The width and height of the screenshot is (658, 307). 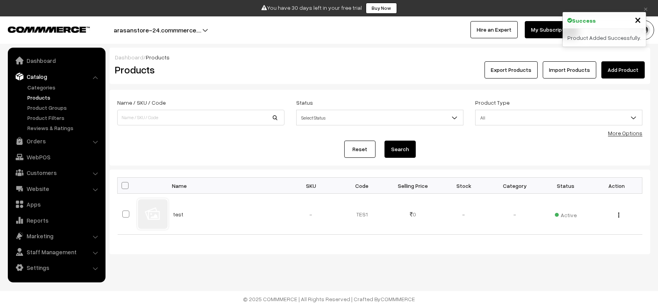 What do you see at coordinates (464, 186) in the screenshot?
I see `th: Stock` at bounding box center [464, 186].